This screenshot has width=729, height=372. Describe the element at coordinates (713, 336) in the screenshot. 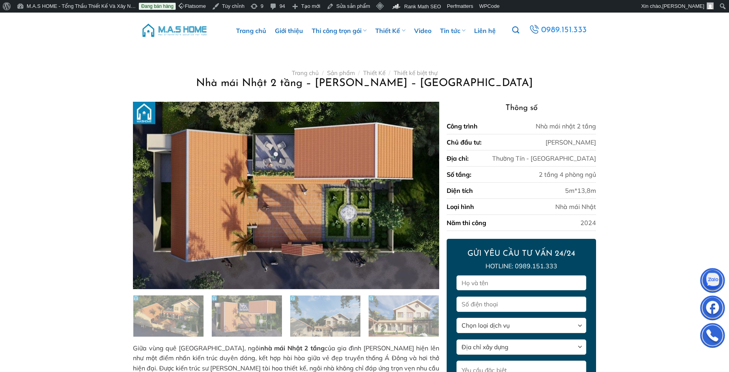

I see `img: Phone` at that location.